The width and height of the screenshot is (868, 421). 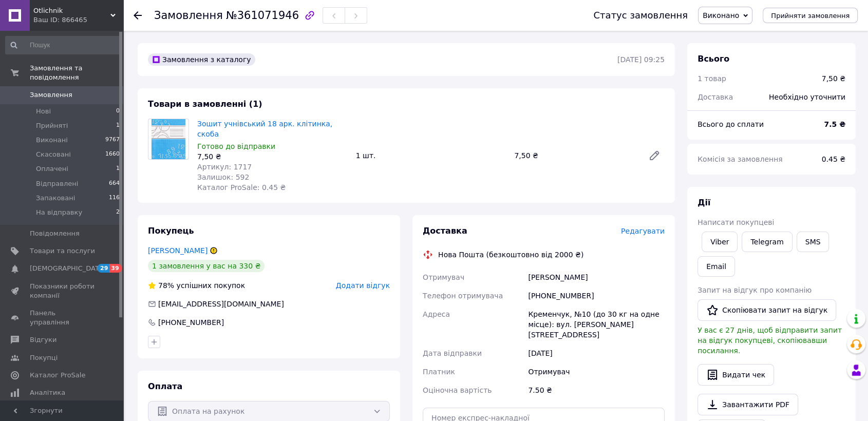 What do you see at coordinates (740, 159) in the screenshot?
I see `span: Комісія за замовлення` at bounding box center [740, 159].